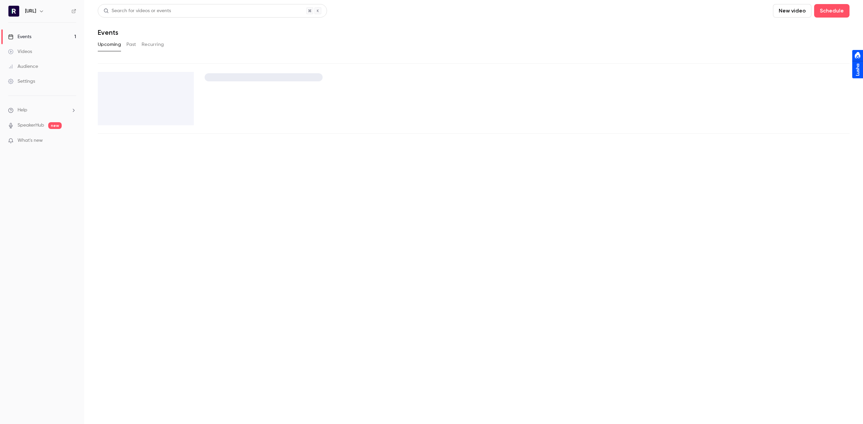  What do you see at coordinates (14, 11) in the screenshot?
I see `img: Runnr.ai` at bounding box center [14, 11].